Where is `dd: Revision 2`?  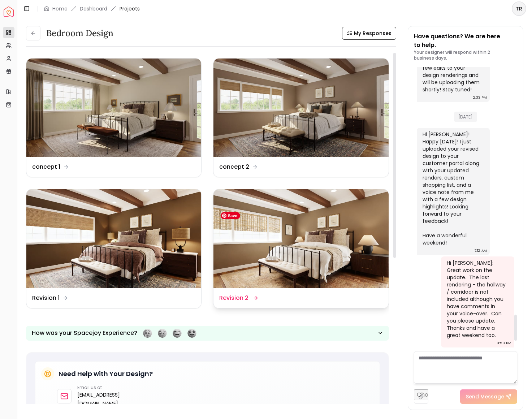
dd: Revision 2 is located at coordinates (233, 298).